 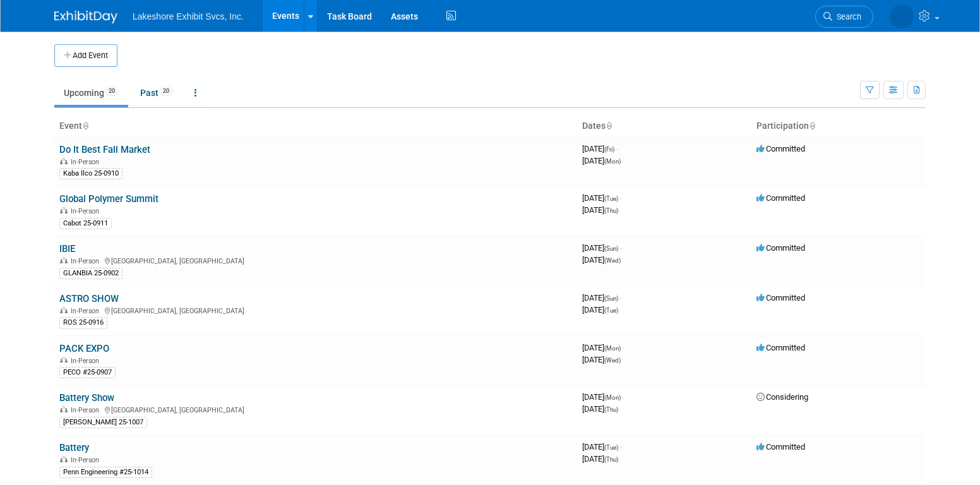 I want to click on a: Battery Show, so click(x=86, y=398).